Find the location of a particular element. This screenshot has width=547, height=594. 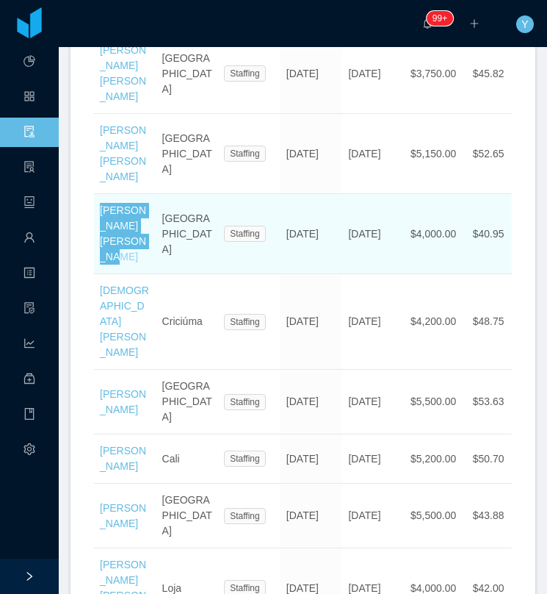

sup: 371 is located at coordinates (440, 18).